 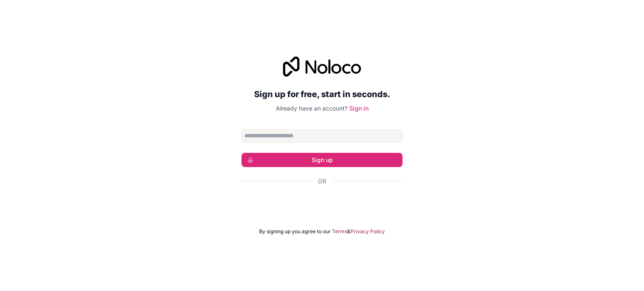 What do you see at coordinates (322, 160) in the screenshot?
I see `button: Sign up` at bounding box center [322, 160].